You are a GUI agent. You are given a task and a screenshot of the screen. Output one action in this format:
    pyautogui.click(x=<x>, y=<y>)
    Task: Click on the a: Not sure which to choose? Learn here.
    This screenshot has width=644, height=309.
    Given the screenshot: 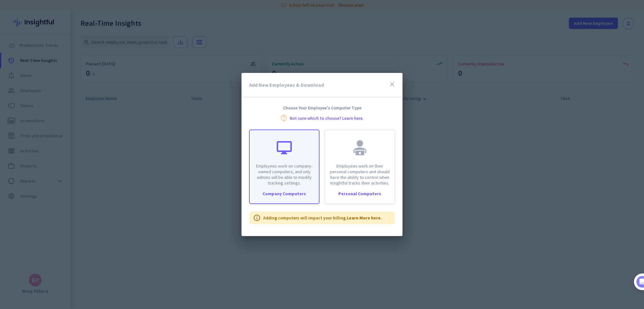 What is the action you would take?
    pyautogui.click(x=327, y=118)
    